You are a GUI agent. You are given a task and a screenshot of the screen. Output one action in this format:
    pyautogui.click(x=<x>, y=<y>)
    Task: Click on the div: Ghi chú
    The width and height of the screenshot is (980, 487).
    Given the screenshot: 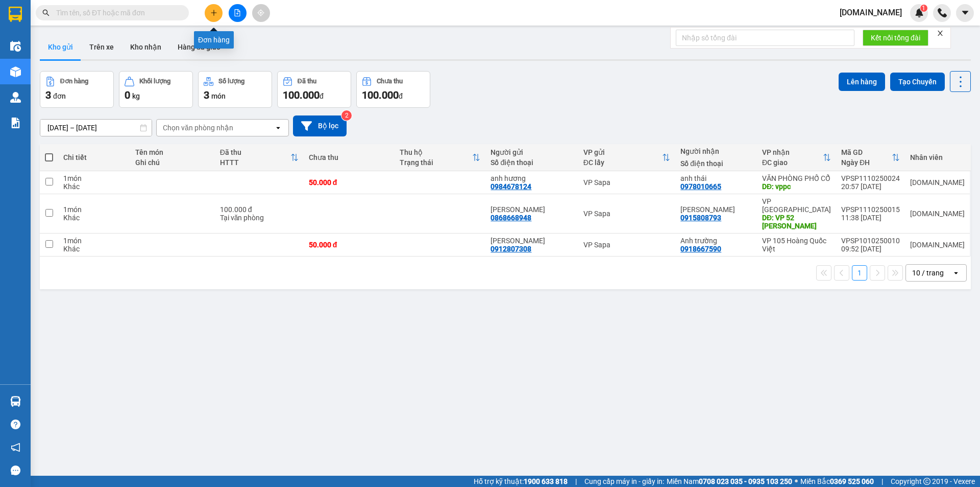 What is the action you would take?
    pyautogui.click(x=173, y=163)
    